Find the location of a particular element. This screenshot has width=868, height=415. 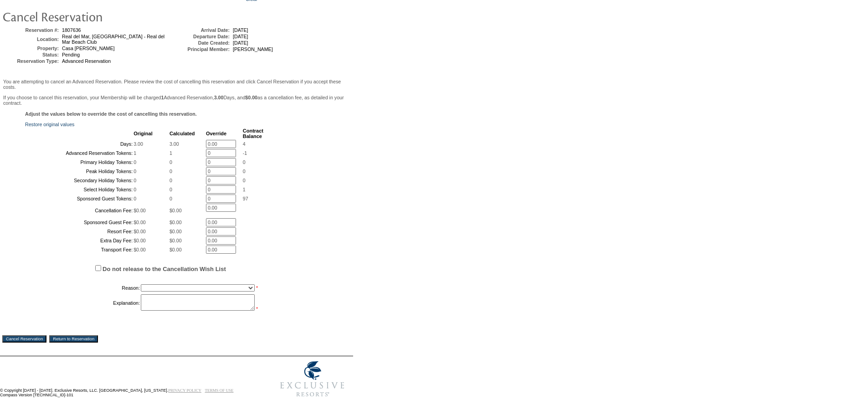

b: $0.00 is located at coordinates (251, 98).